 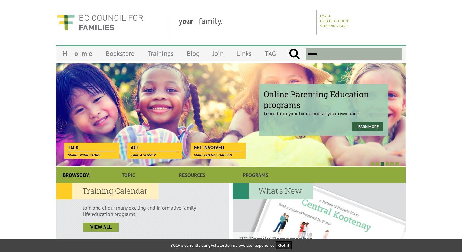 What do you see at coordinates (217, 147) in the screenshot?
I see `a: Get Involved Make change happen` at bounding box center [217, 147].